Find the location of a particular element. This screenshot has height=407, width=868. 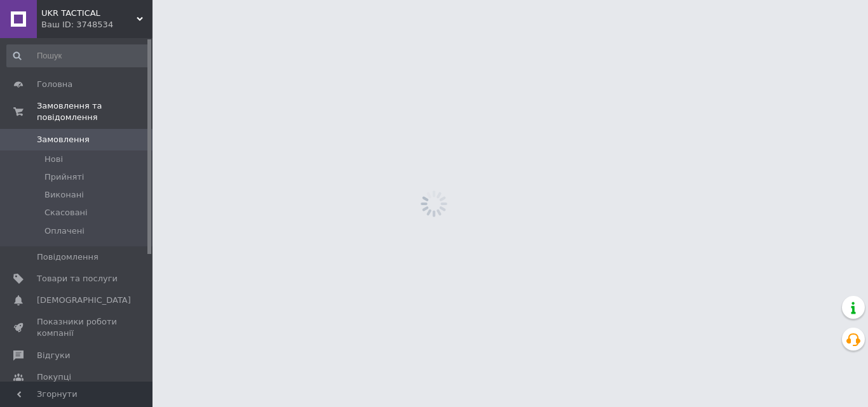

span: UKR TACTICAL is located at coordinates (89, 14).